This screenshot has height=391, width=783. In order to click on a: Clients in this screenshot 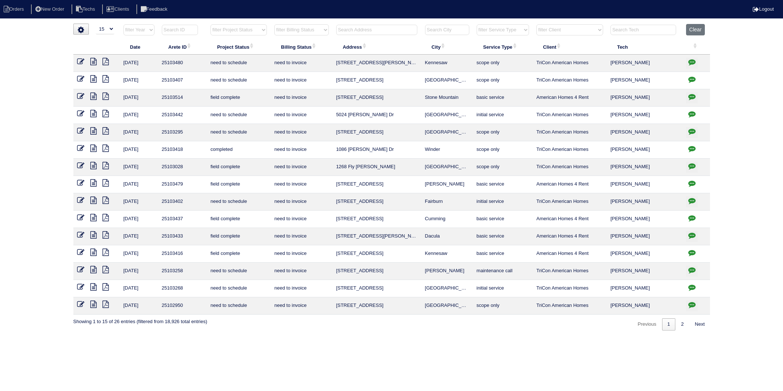, I will do `click(118, 9)`.